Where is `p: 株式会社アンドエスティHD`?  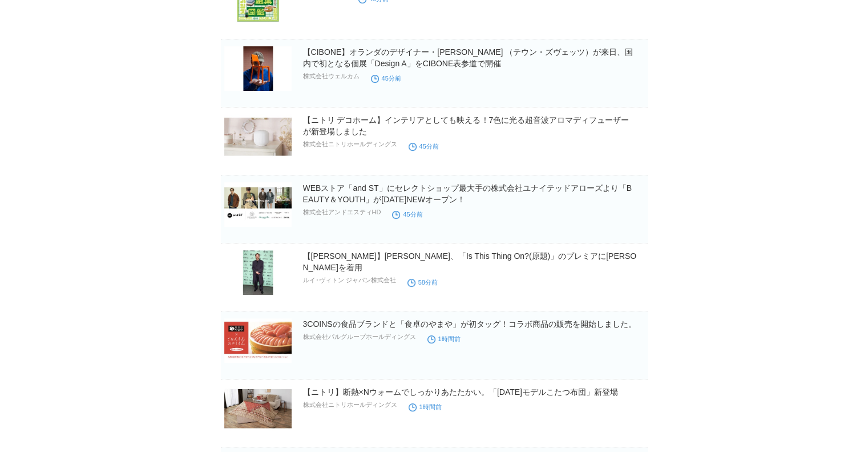 p: 株式会社アンドエスティHD is located at coordinates (342, 212).